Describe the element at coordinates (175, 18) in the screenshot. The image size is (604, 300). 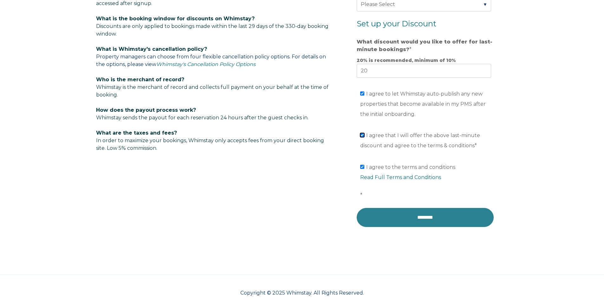
I see `span: What is the booking window for discounts on Whimstay?` at that location.